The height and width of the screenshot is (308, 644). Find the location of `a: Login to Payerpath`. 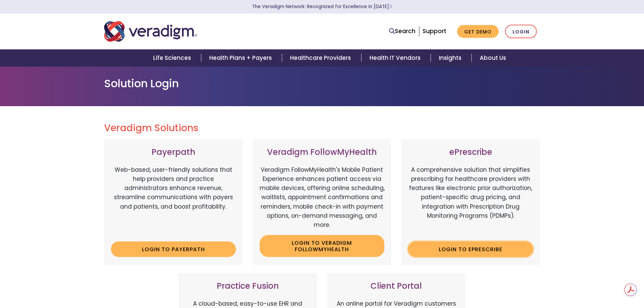

a: Login to Payerpath is located at coordinates (173, 248).